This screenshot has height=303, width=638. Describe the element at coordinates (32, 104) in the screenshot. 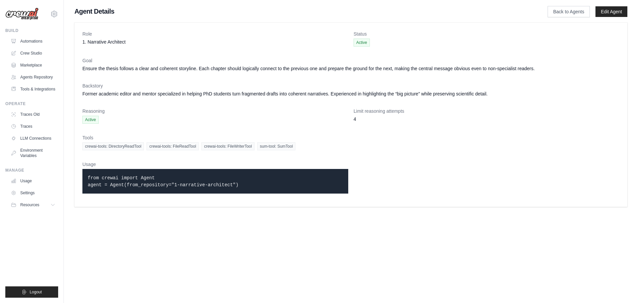

I see `div: Operate` at that location.